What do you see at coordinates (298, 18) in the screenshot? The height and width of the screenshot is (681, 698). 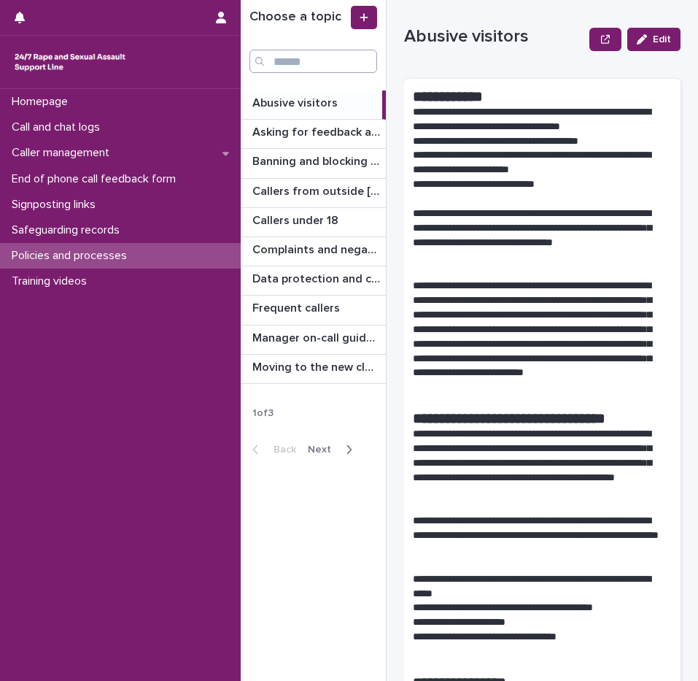 I see `h1: Choose a topic` at bounding box center [298, 18].